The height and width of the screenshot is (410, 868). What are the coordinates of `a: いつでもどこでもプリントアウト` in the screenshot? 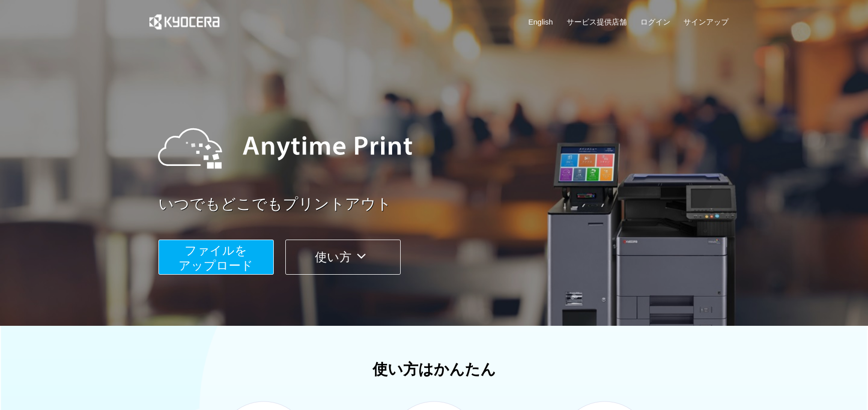 It's located at (446, 204).